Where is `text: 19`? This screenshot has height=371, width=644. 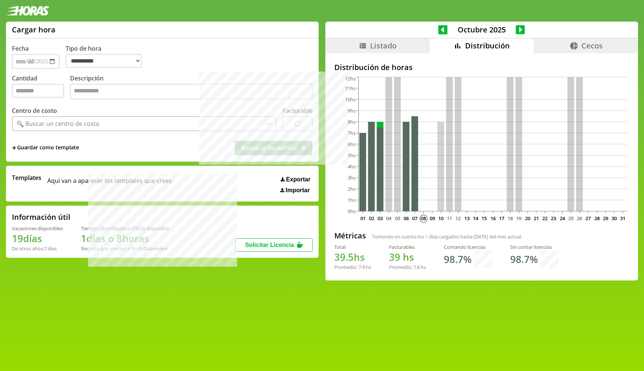 text: 19 is located at coordinates (519, 218).